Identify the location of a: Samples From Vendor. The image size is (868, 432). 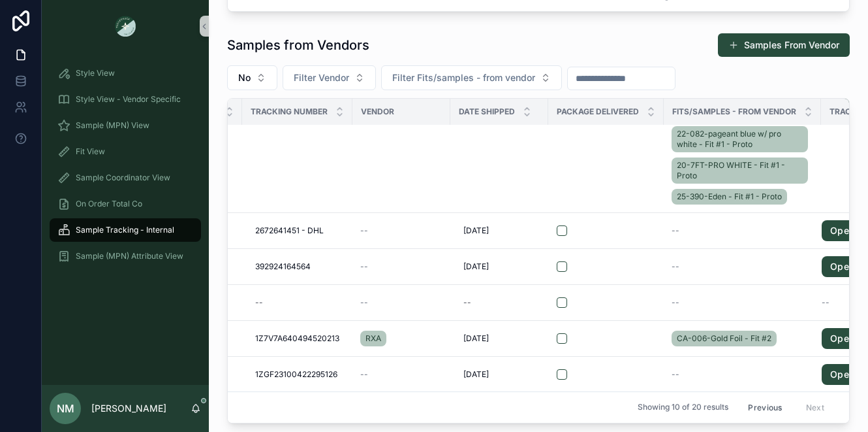
(784, 45).